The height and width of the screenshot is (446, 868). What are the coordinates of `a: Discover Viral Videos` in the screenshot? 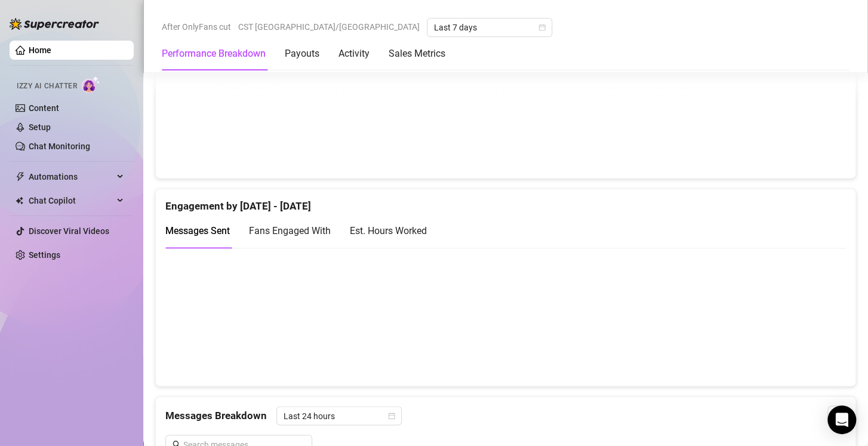 It's located at (69, 231).